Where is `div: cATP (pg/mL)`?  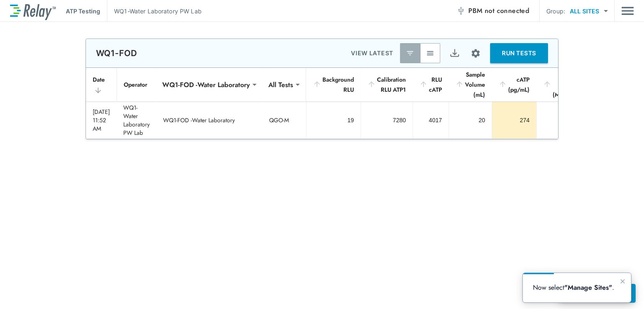 div: cATP (pg/mL) is located at coordinates (514, 85).